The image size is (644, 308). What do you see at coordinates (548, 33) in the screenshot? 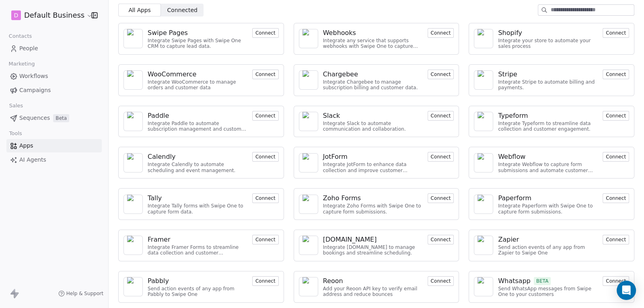
I see `a: Shopify` at bounding box center [548, 33].